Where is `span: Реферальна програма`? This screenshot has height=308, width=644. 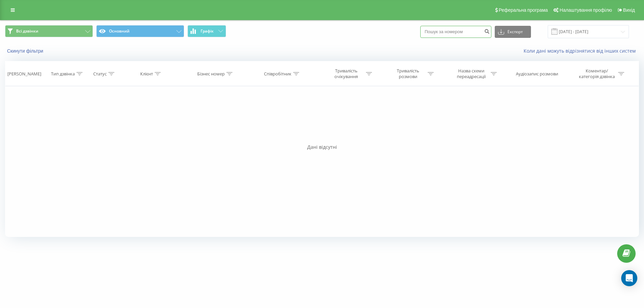
span: Реферальна програма is located at coordinates (523, 10).